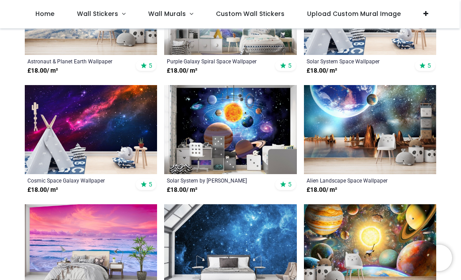  I want to click on div: Purple Galaxy Spiral Space Wallpaper, so click(218, 61).